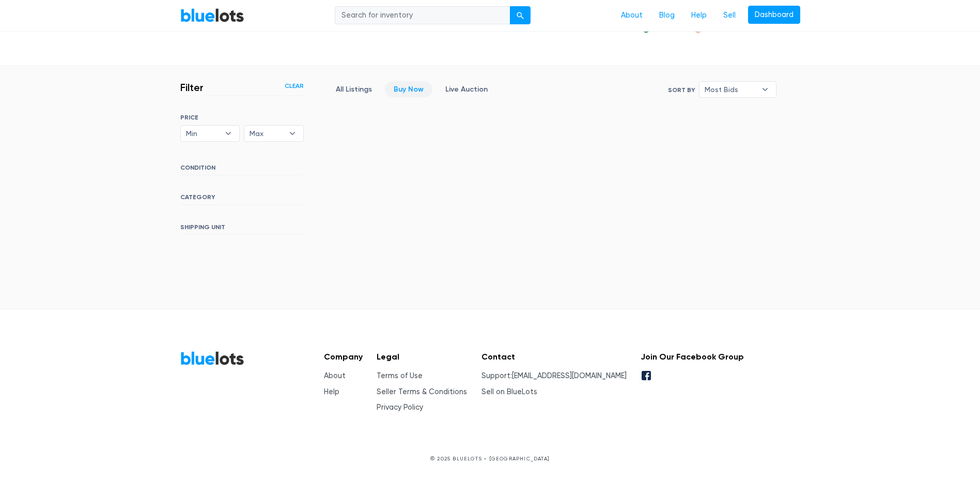  Describe the element at coordinates (729, 15) in the screenshot. I see `a: Sell` at that location.